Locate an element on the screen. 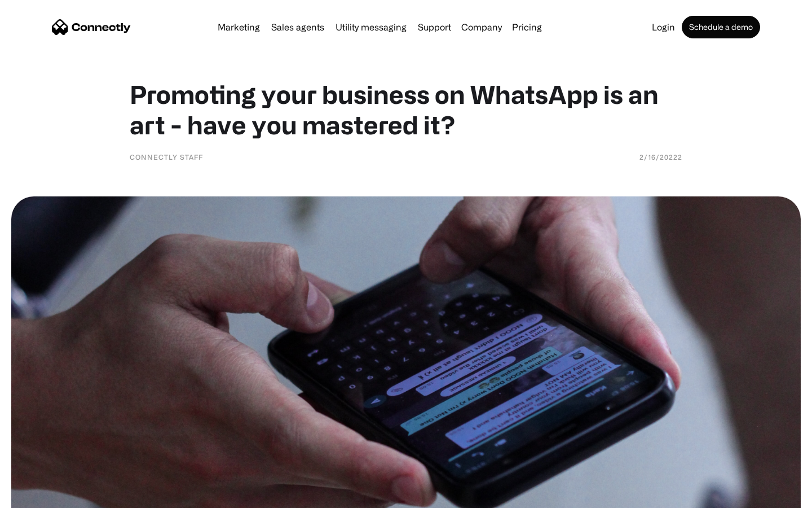 The height and width of the screenshot is (508, 812). a: Support is located at coordinates (434, 27).